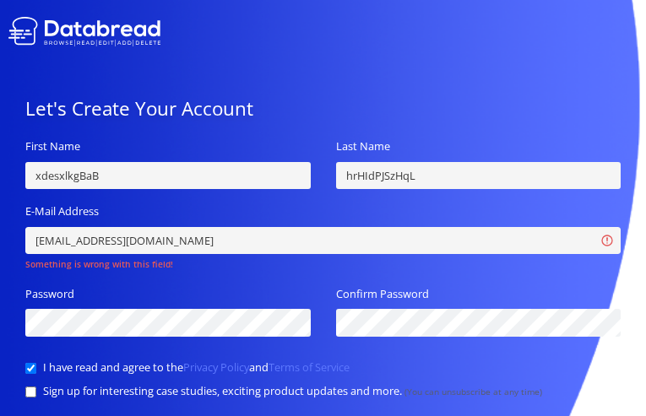 This screenshot has height=416, width=646. I want to click on small: (You can unsubscribe at any time), so click(473, 392).